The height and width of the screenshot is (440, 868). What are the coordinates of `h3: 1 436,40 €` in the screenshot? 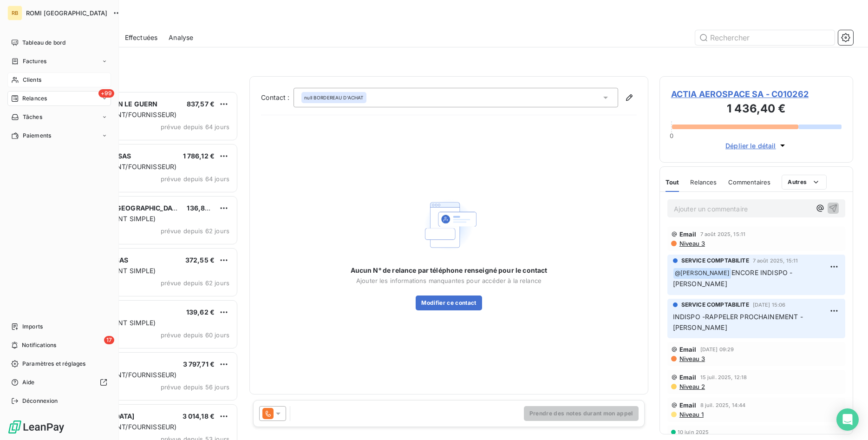 It's located at (756, 109).